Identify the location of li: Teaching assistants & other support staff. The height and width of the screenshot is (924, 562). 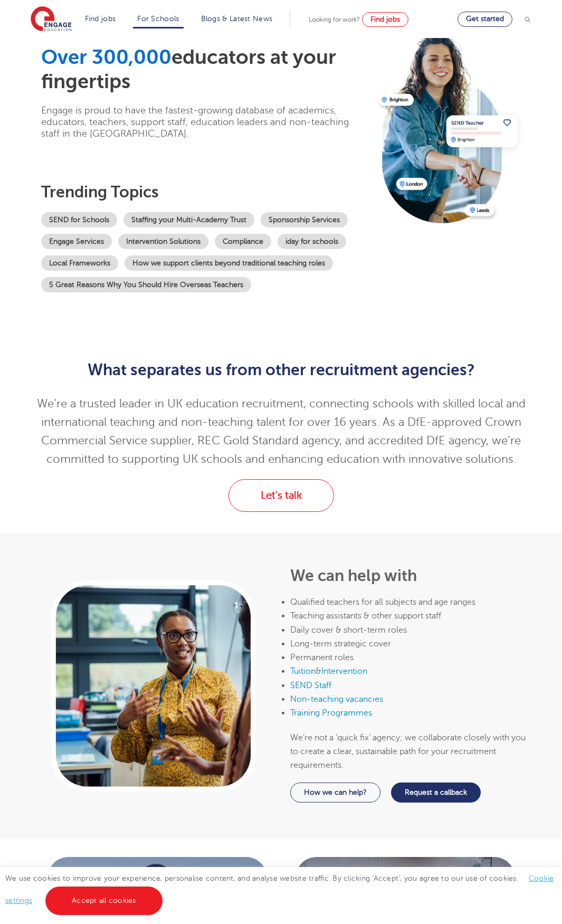
(409, 616).